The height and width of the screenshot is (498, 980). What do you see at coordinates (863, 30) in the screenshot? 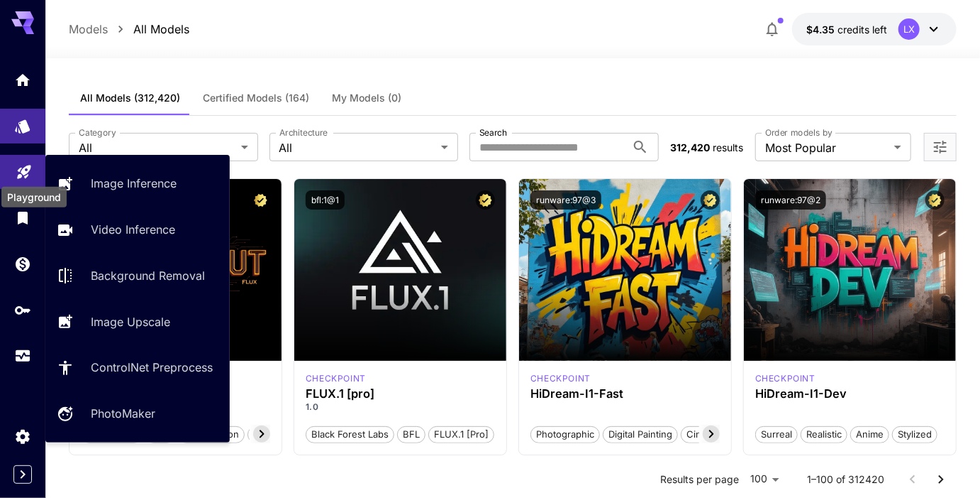
I see `span: credits left` at bounding box center [863, 30].